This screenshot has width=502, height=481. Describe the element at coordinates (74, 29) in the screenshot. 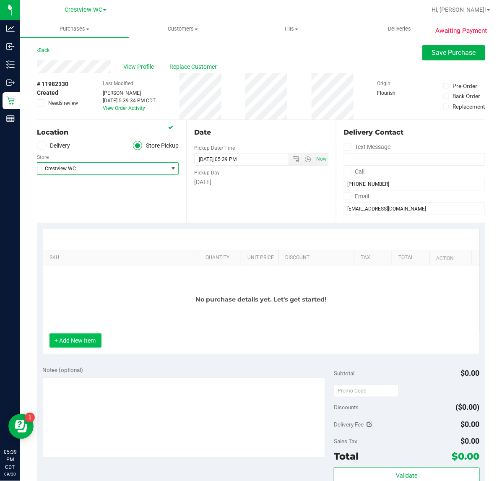

I see `a: Purchases` at that location.